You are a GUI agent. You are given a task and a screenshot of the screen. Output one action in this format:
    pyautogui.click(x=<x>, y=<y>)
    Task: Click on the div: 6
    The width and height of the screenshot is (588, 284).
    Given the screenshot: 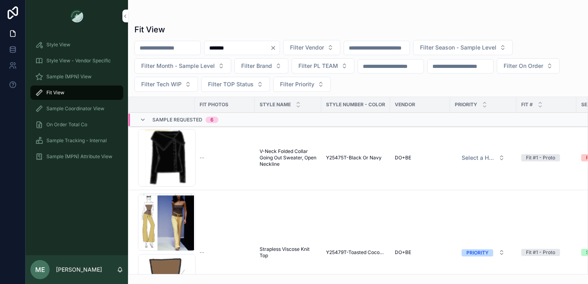 What is the action you would take?
    pyautogui.click(x=212, y=120)
    